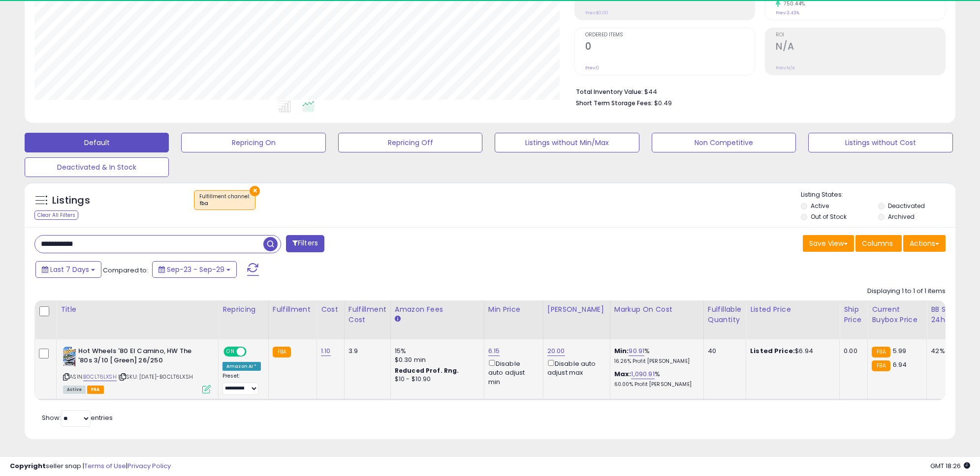 The width and height of the screenshot is (980, 476). I want to click on span: Sep-23 - Sep-29, so click(196, 270).